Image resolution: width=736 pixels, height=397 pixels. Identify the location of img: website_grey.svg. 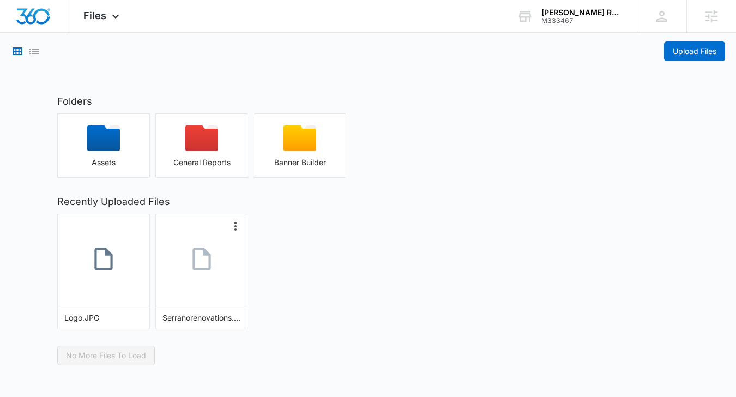
(22, 33).